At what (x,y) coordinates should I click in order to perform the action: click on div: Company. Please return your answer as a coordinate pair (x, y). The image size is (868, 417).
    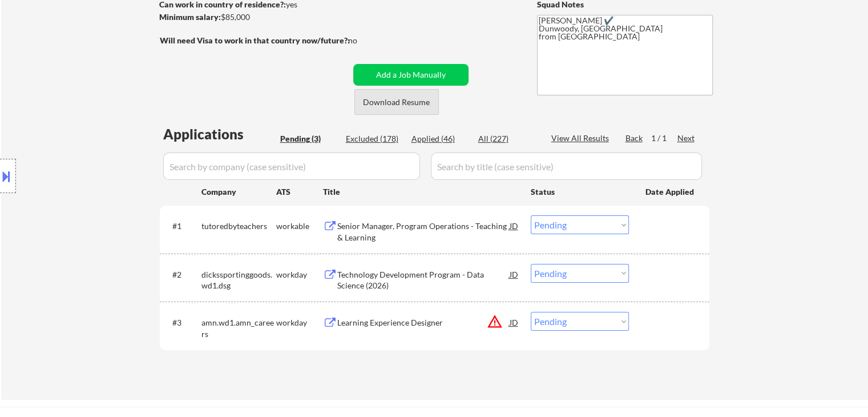
    Looking at the image, I should click on (238, 192).